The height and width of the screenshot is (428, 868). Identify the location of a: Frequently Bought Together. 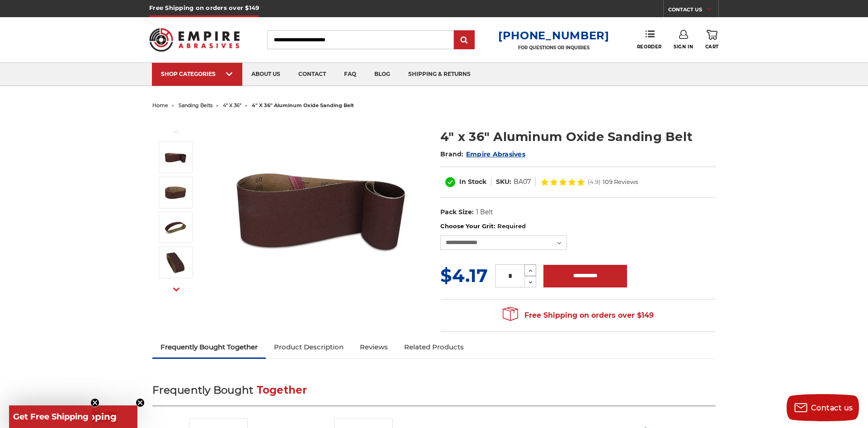
(209, 347).